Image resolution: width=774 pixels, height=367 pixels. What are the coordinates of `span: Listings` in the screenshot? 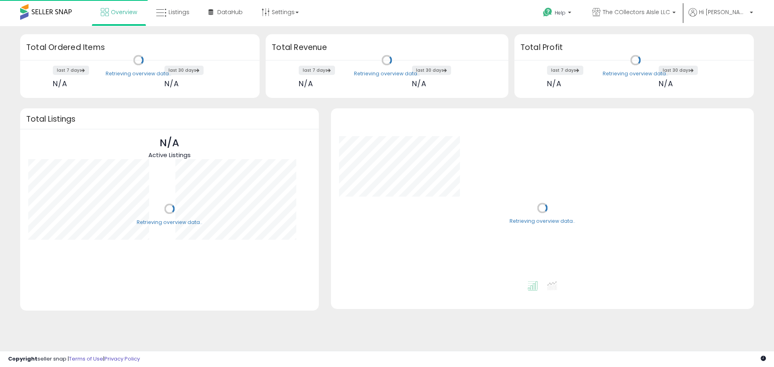 It's located at (179, 12).